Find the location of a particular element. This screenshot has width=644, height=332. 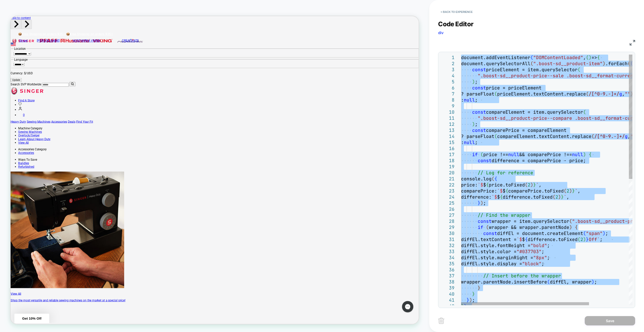

img: fullscreen is located at coordinates (632, 43).